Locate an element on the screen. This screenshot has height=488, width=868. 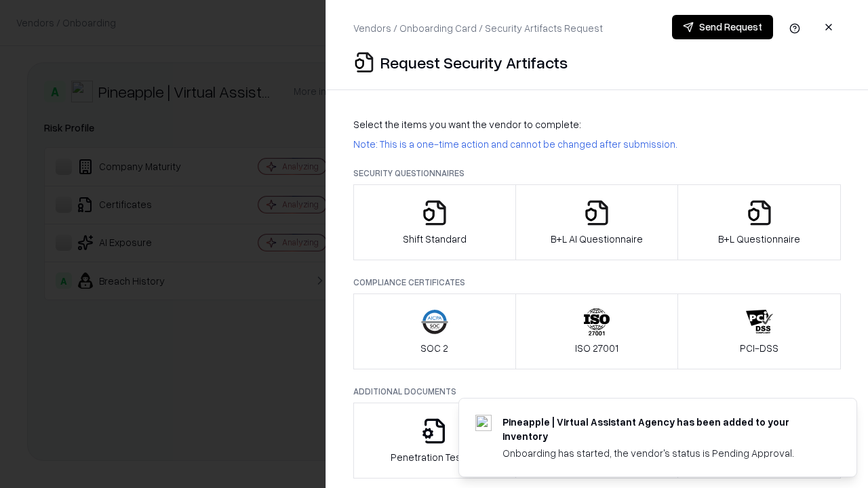
img: trypineapple.com is located at coordinates (484, 423).